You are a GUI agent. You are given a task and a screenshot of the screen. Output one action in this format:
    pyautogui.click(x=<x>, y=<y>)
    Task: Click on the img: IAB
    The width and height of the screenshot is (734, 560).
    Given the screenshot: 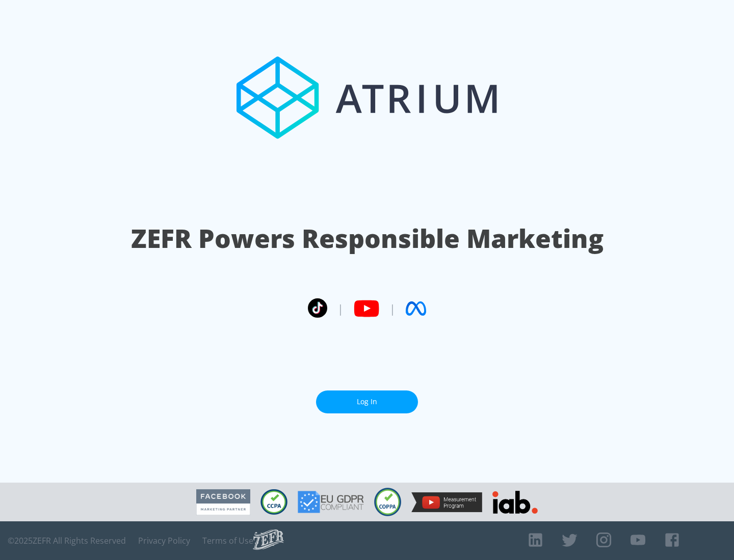 What is the action you would take?
    pyautogui.click(x=515, y=502)
    